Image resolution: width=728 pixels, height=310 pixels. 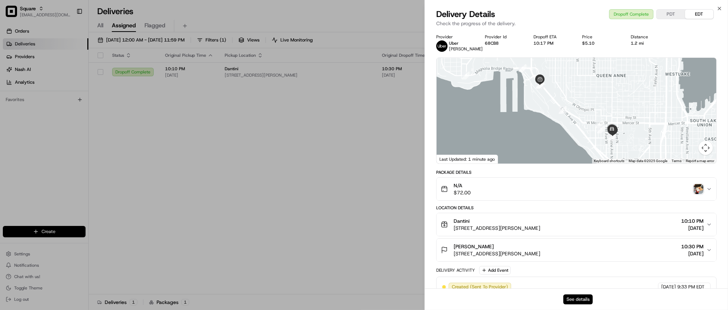 What do you see at coordinates (601, 43) in the screenshot?
I see `div: $5.10` at bounding box center [601, 43].